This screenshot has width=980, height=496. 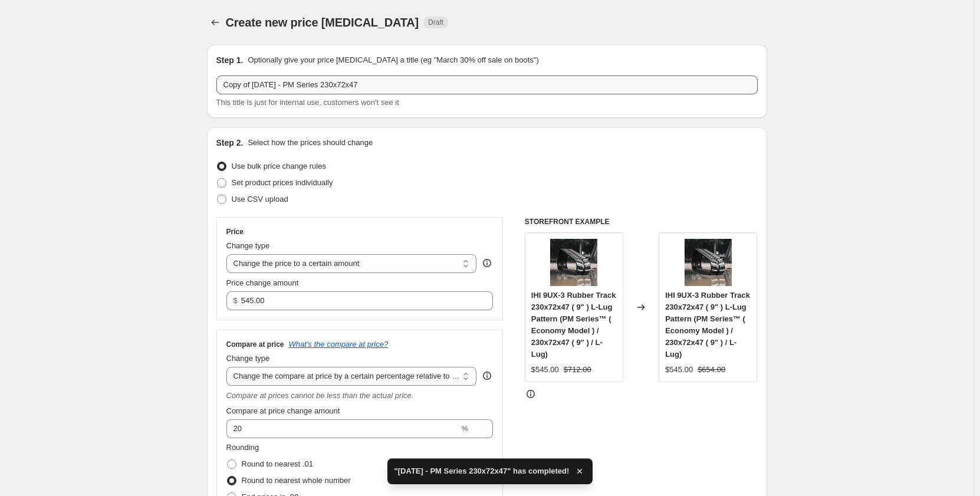 What do you see at coordinates (311, 143) in the screenshot?
I see `p: Select how the prices should change` at bounding box center [311, 143].